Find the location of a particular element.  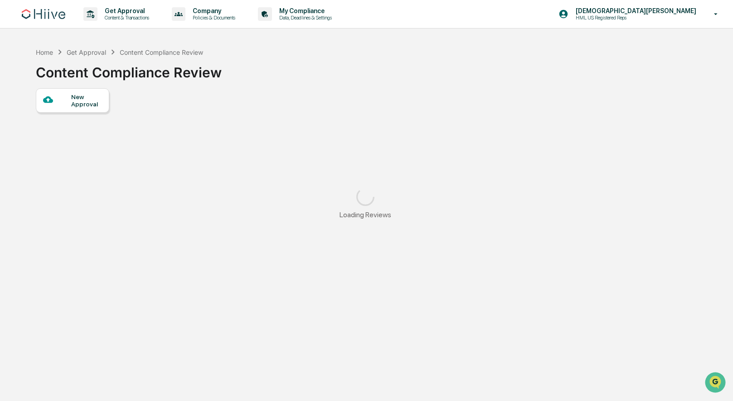

p: My Compliance is located at coordinates (304, 11).